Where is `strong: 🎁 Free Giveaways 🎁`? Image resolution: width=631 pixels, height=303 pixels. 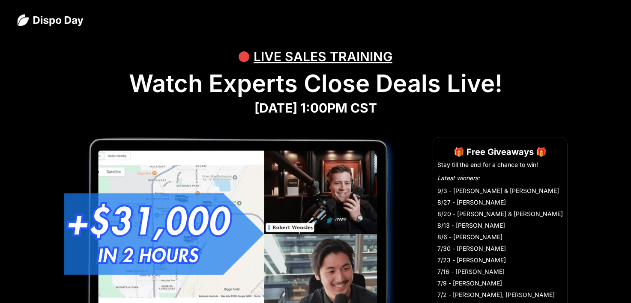
strong: 🎁 Free Giveaways 🎁 is located at coordinates (500, 152).